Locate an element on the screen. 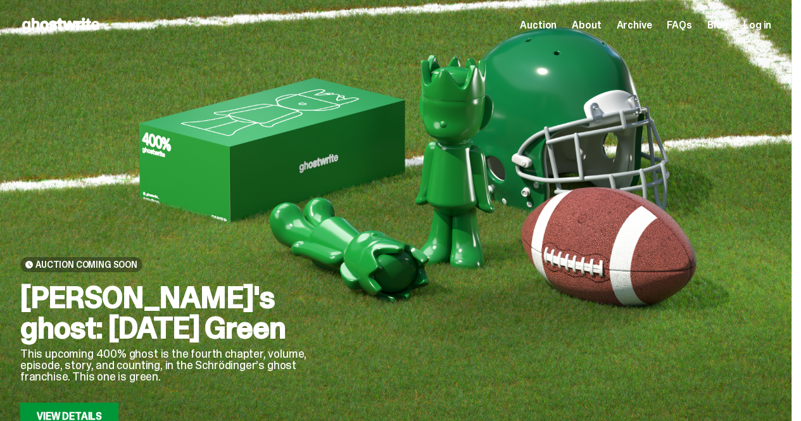 This screenshot has width=801, height=421. span: About is located at coordinates (587, 25).